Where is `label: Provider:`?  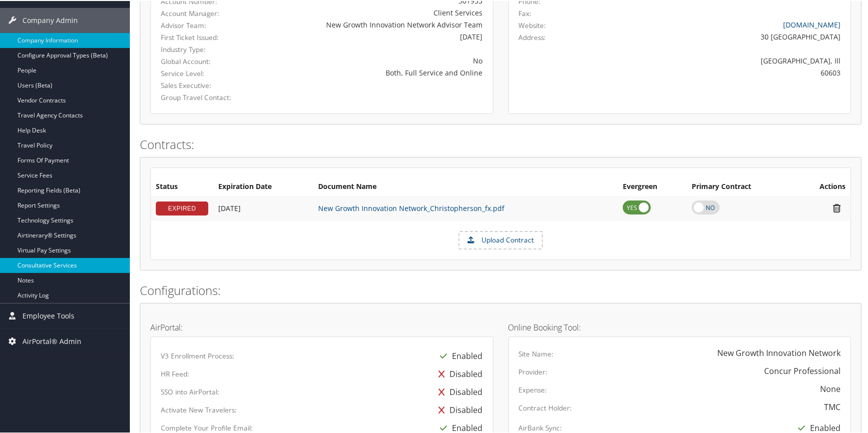
label: Provider: is located at coordinates (533, 371).